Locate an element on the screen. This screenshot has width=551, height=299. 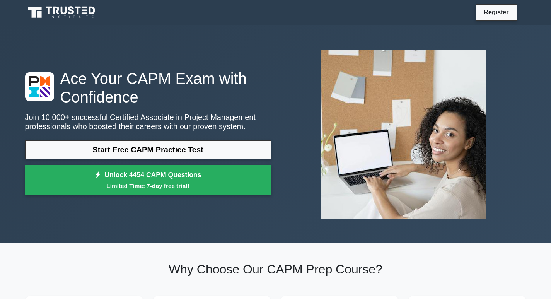
h2: Why Choose Our CAPM Prep Course? is located at coordinates (276, 269).